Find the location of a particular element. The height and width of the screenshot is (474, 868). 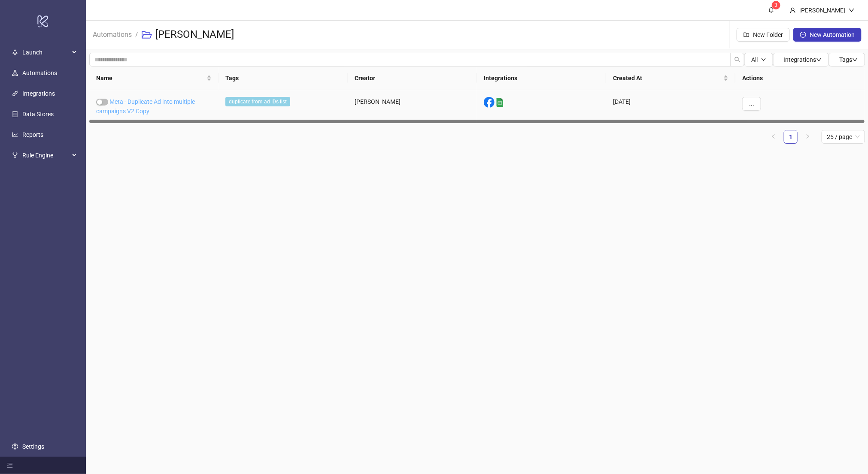

span: left is located at coordinates (774, 137).